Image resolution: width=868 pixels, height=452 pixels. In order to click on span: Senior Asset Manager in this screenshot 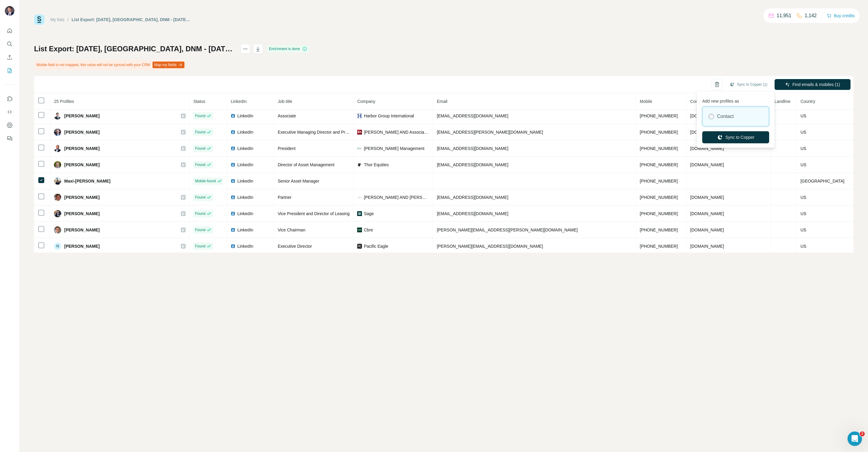, I will do `click(298, 181)`.